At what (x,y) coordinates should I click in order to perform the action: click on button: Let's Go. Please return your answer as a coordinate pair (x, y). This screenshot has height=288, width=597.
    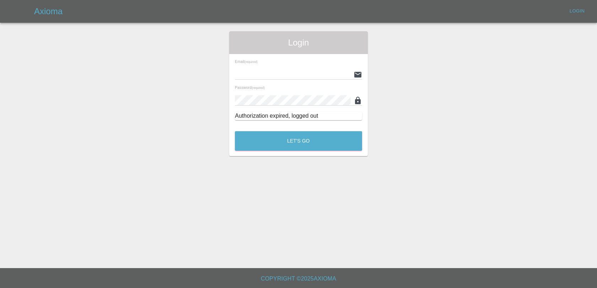
    Looking at the image, I should click on (299, 141).